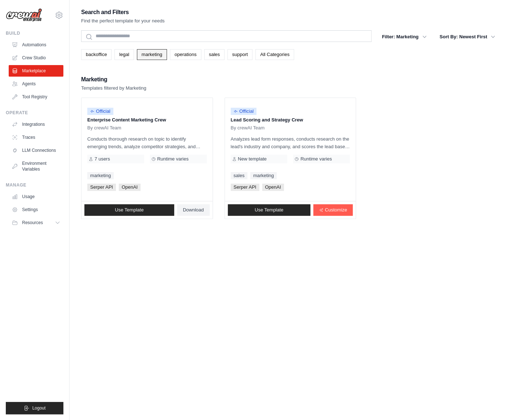  What do you see at coordinates (194, 210) in the screenshot?
I see `span: Download` at bounding box center [194, 210].